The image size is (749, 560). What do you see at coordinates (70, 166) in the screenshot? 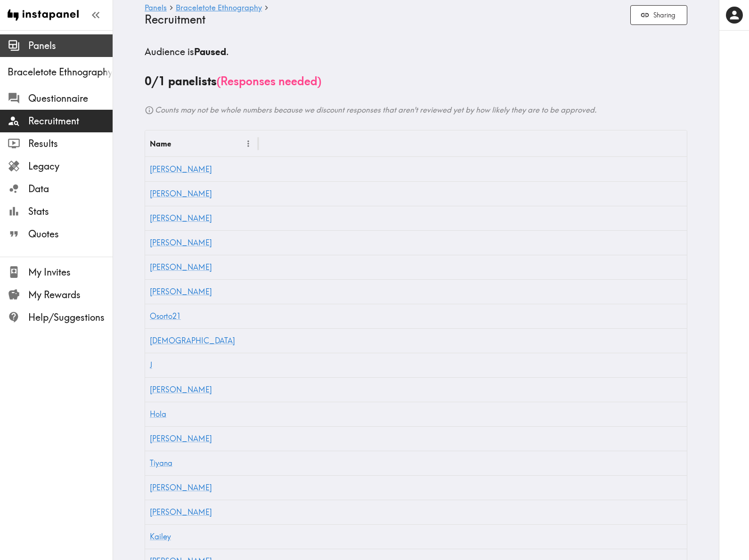
I see `span: Legacy` at bounding box center [70, 166].